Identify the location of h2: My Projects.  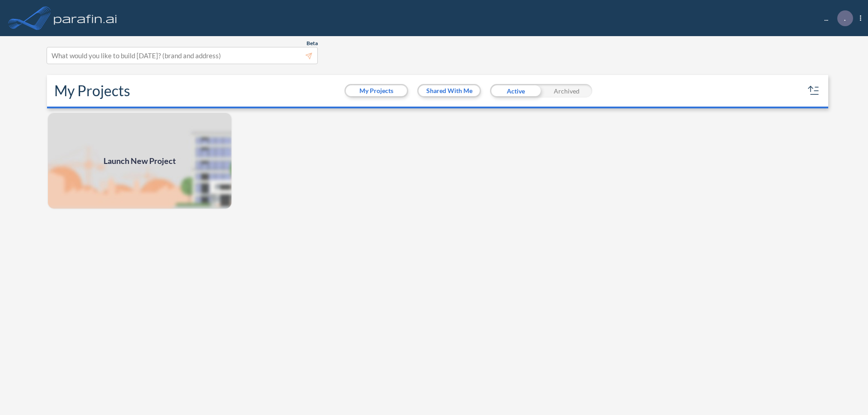
(92, 91).